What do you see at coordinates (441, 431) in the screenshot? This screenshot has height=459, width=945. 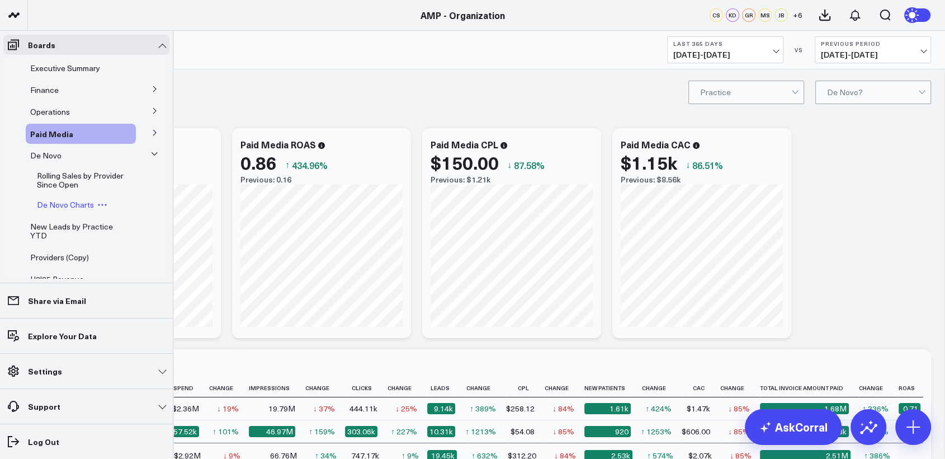 I see `div: 10.31k` at bounding box center [441, 431].